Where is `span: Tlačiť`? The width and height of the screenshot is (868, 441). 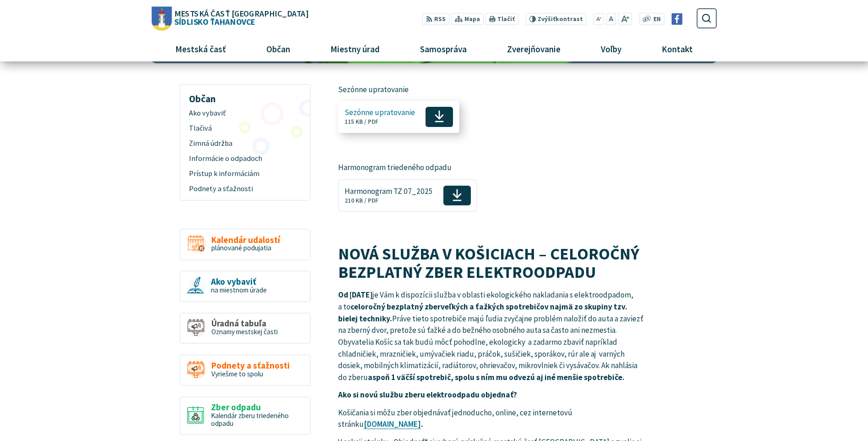 span: Tlačiť is located at coordinates (506, 19).